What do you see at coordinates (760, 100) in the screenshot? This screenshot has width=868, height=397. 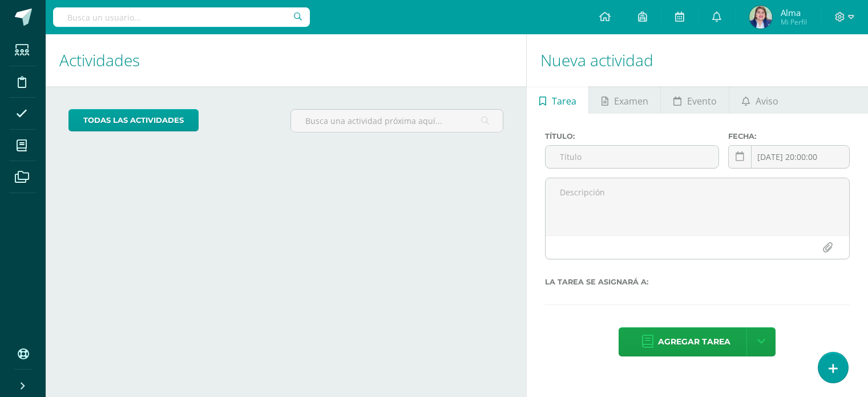 I see `a: Aviso` at bounding box center [760, 100].